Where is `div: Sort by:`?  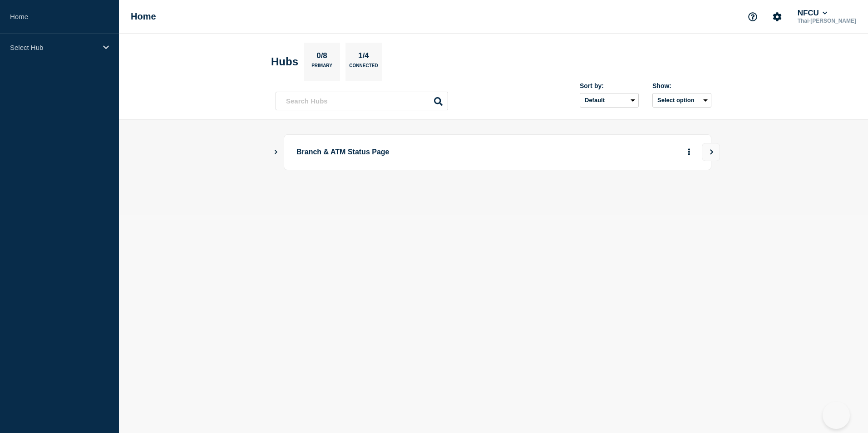
div: Sort by: is located at coordinates (609, 86).